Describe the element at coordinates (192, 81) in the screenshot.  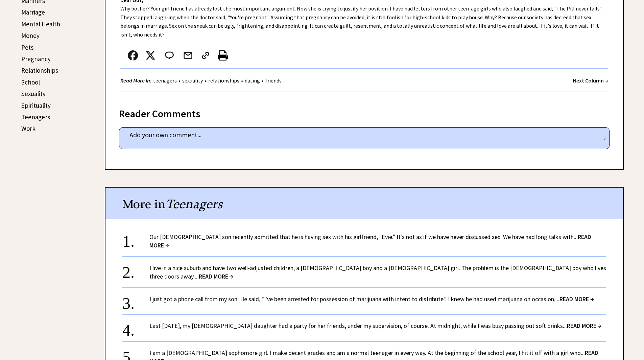
I see `a: sexuality` at that location.